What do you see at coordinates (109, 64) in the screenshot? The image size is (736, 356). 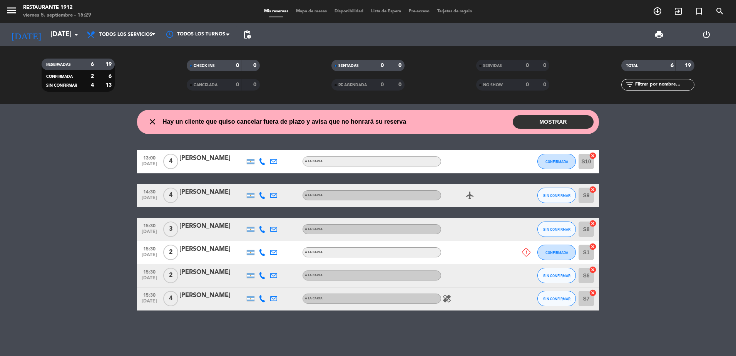 I see `strong: 19` at bounding box center [109, 64].